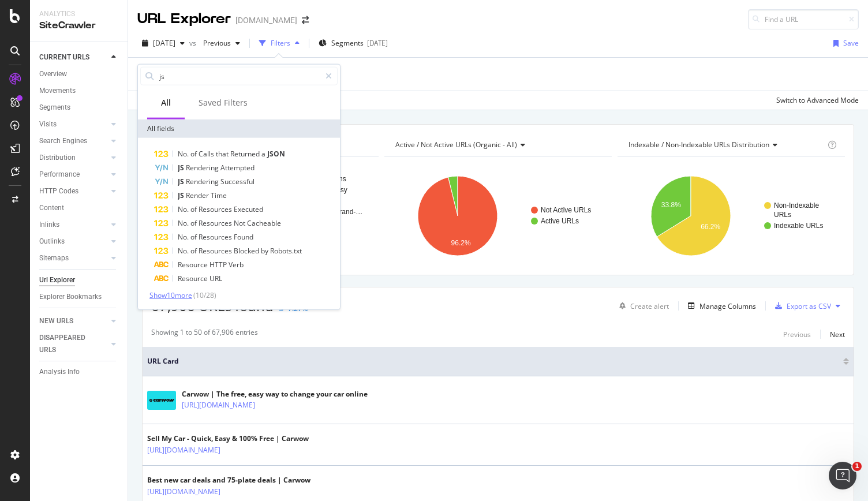 Image resolution: width=868 pixels, height=501 pixels. Describe the element at coordinates (280, 43) in the screenshot. I see `div: Filters` at that location.